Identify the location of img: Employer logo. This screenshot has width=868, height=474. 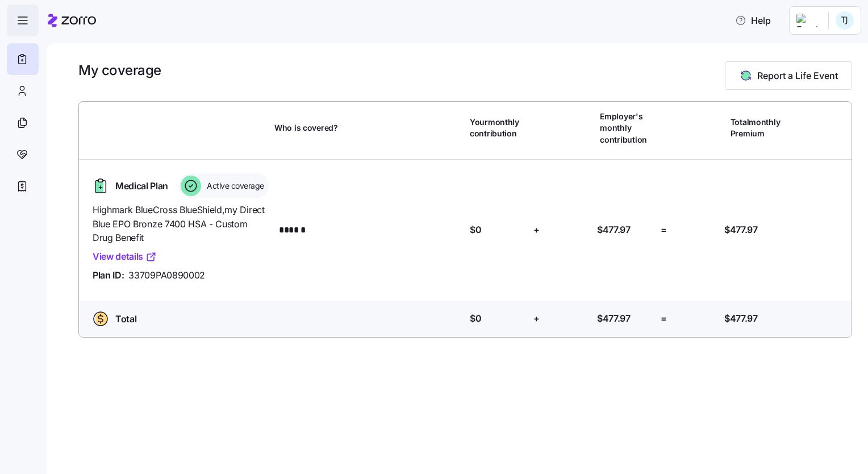
(808, 21).